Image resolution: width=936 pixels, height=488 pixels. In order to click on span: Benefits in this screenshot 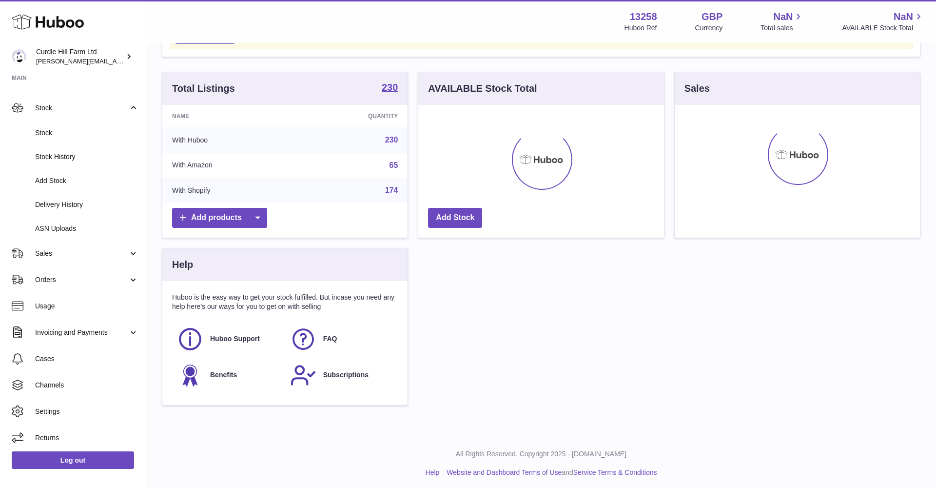, I will do `click(223, 375)`.